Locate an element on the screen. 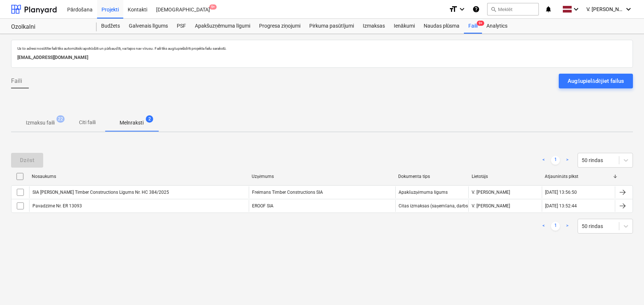  div: Pirkuma pasūtījumi is located at coordinates (332, 26).